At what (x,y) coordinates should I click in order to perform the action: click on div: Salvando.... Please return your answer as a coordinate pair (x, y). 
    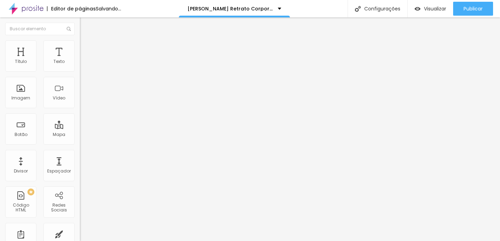
    Looking at the image, I should click on (108, 9).